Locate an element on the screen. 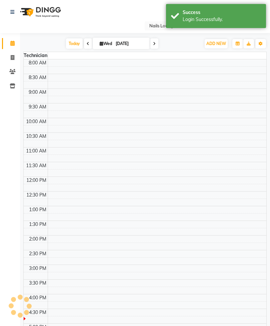 This screenshot has width=270, height=326. div: 2:00 PM is located at coordinates (38, 239).